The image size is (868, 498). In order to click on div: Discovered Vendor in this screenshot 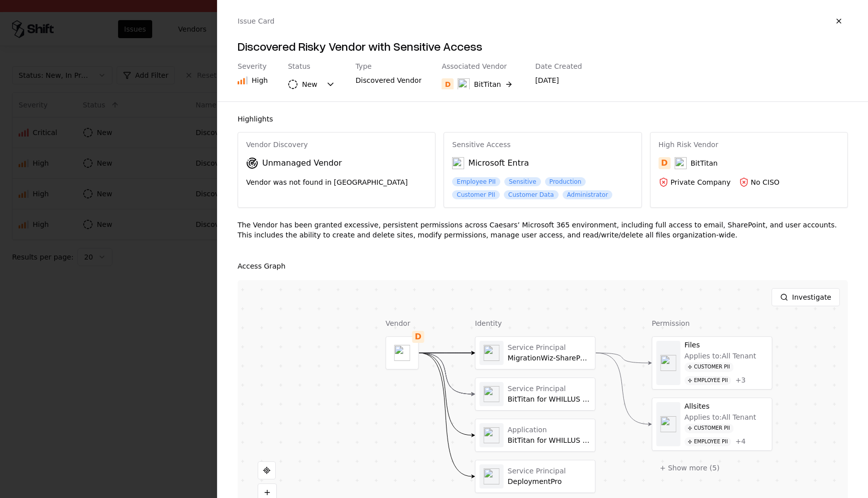, I will do `click(389, 82)`.